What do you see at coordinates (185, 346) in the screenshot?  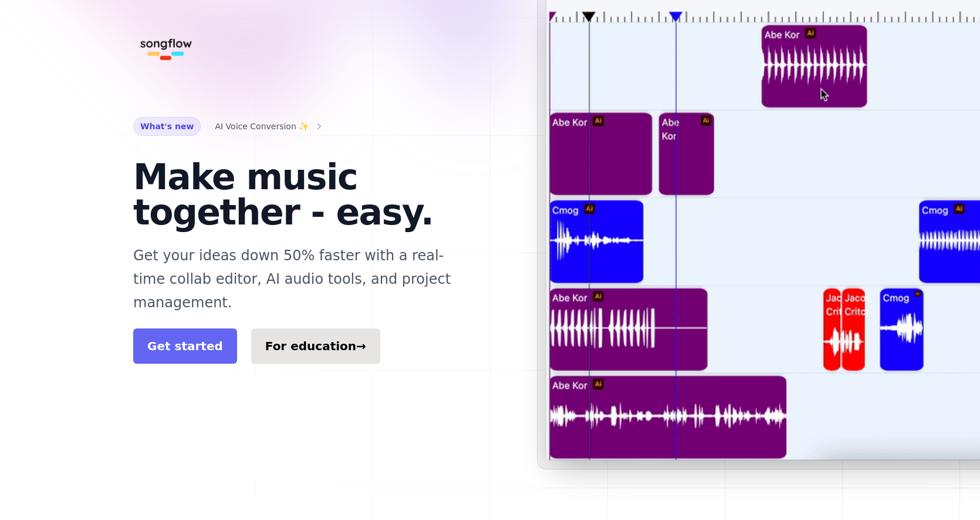 I see `a: Get started` at bounding box center [185, 346].